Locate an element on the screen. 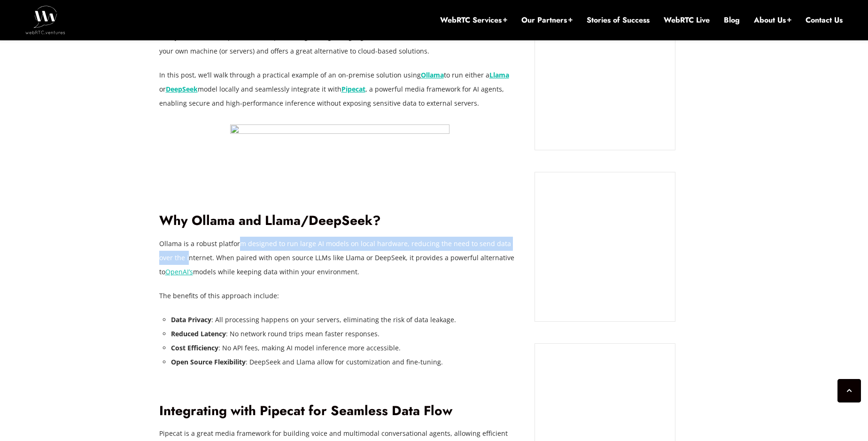  p: In this post, we’ll walk through a practical example of an on-premise solution using to run eithe... is located at coordinates (340, 89).